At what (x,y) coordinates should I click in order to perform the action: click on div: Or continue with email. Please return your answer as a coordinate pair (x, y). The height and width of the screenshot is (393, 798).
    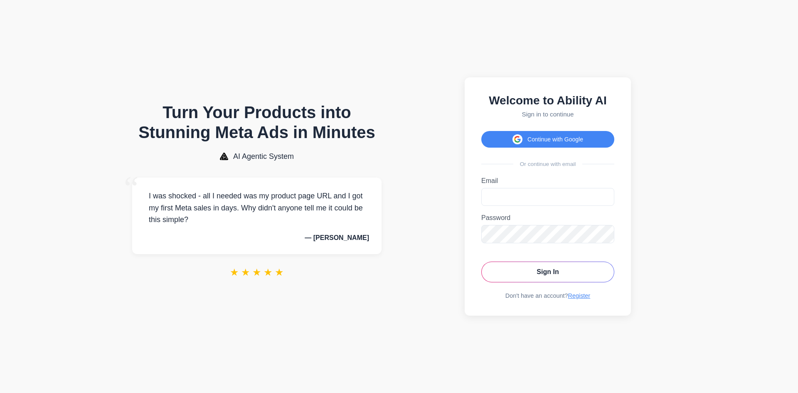
    Looking at the image, I should click on (548, 164).